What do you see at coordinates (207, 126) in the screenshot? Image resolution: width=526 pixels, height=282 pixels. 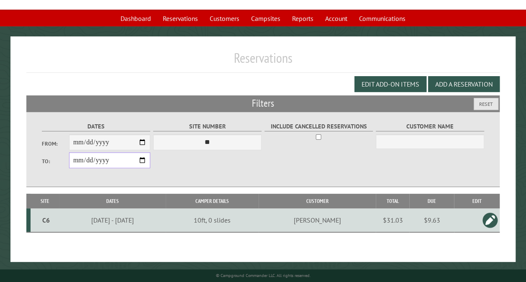 I see `label: Site Number` at bounding box center [207, 126].